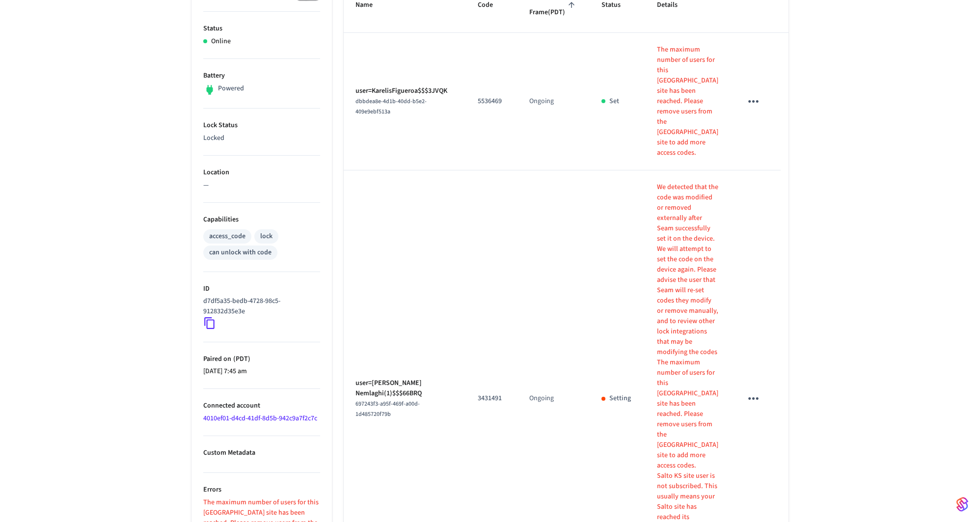  What do you see at coordinates (228, 236) in the screenshot?
I see `div: access_code` at bounding box center [228, 236].